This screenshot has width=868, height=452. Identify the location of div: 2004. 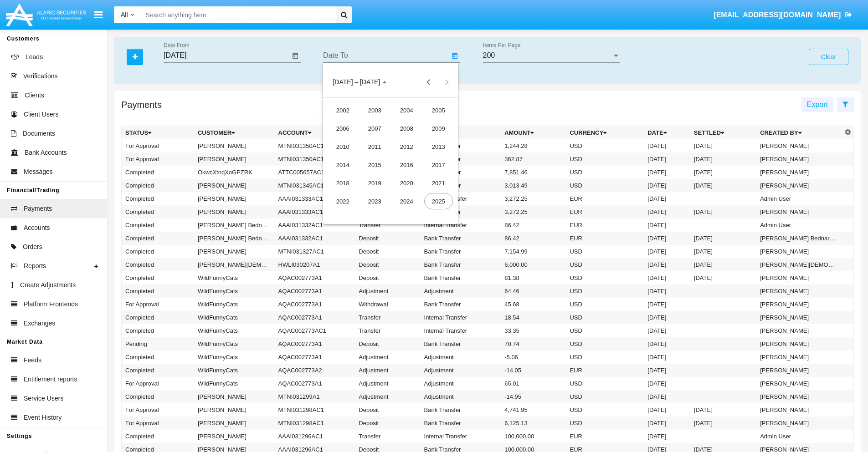
(407, 110).